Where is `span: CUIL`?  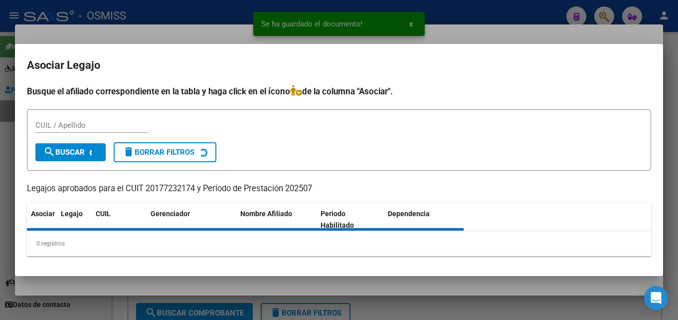
span: CUIL is located at coordinates (103, 213).